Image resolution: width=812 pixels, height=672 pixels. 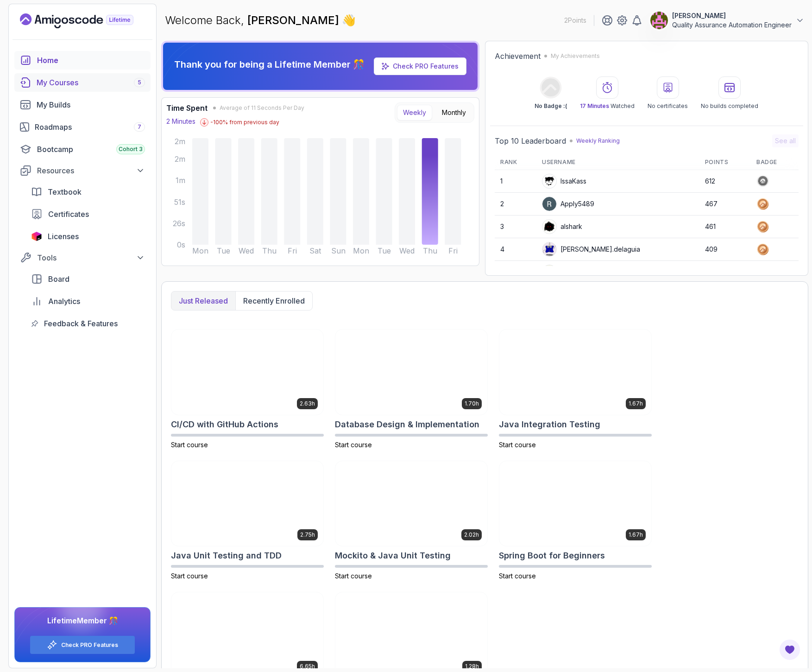 What do you see at coordinates (516, 272) in the screenshot?
I see `td: 5` at bounding box center [516, 272].